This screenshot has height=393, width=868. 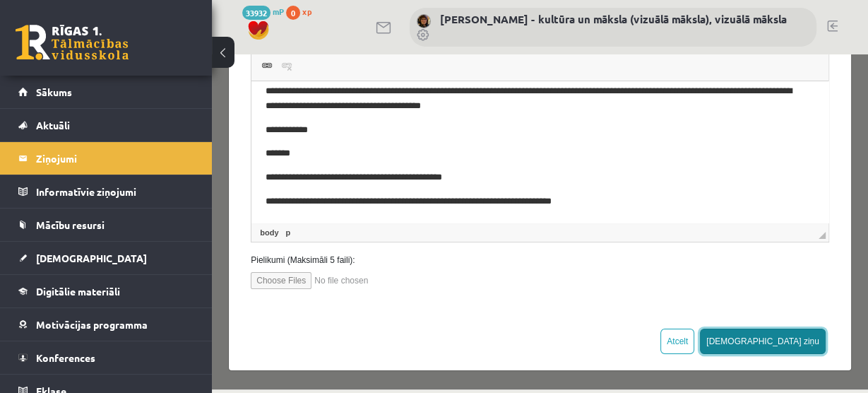 I want to click on a: 0 xp, so click(x=302, y=11).